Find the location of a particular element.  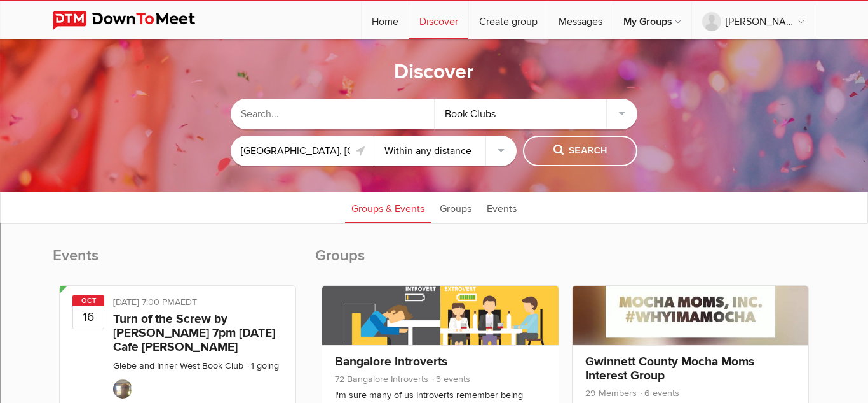

div: Visual Art is located at coordinates (434, 242).